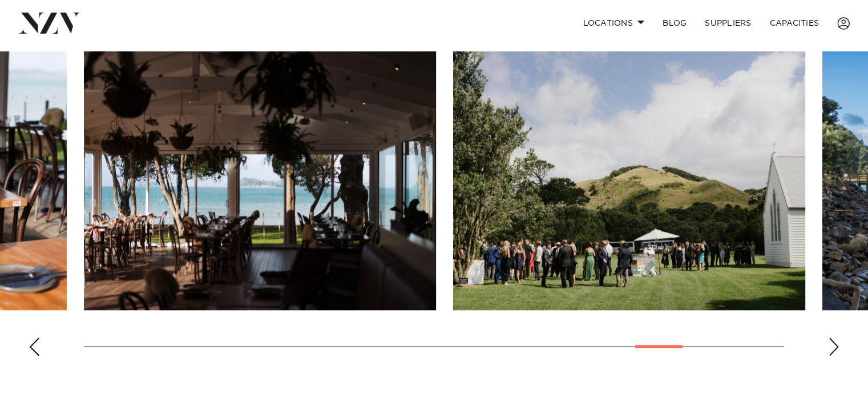 This screenshot has height=397, width=868. Describe the element at coordinates (49, 23) in the screenshot. I see `img: nzv-logo.png` at that location.